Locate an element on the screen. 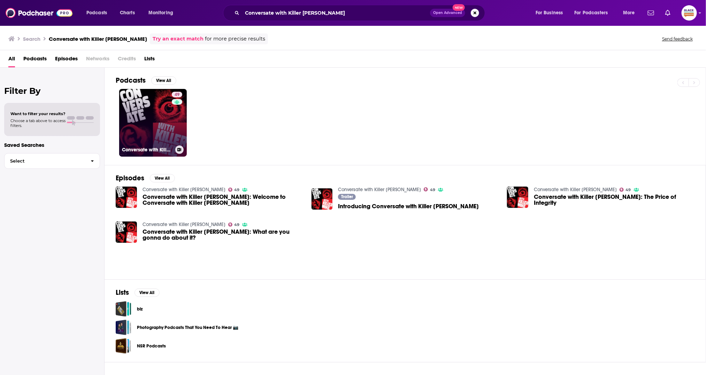  img: Podchaser - Follow, Share and Rate Podcasts is located at coordinates (39, 13).